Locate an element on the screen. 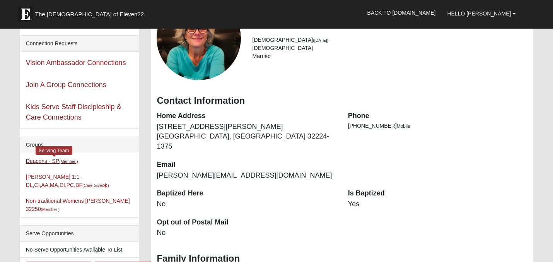  dt: Email is located at coordinates (246, 165).